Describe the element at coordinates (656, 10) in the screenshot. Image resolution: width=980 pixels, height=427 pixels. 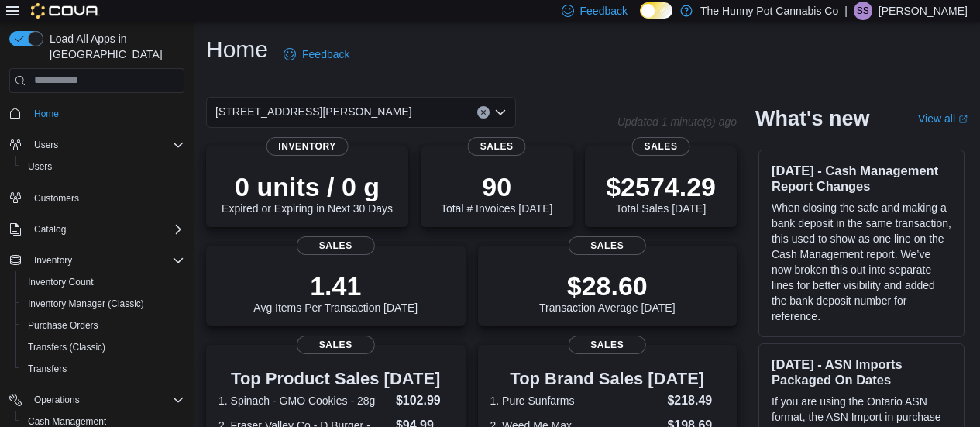
I see `input: Dark Mode` at that location.